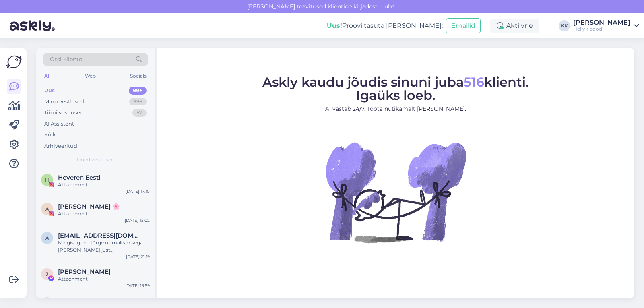 This screenshot has width=644, height=308. What do you see at coordinates (84, 301) in the screenshot?
I see `span: Lenna Schmidt` at bounding box center [84, 301].